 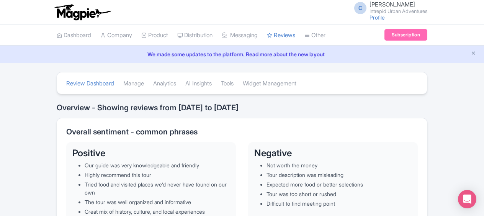 What do you see at coordinates (157, 165) in the screenshot?
I see `li: Our guide was very knowledgeable and friendly` at bounding box center [157, 165].